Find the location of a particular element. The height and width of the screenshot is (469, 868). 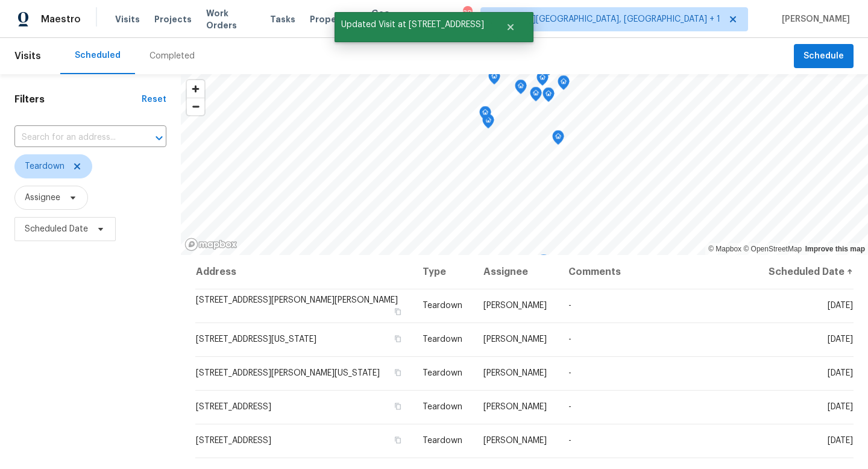

span: Schedule is located at coordinates (823, 56).